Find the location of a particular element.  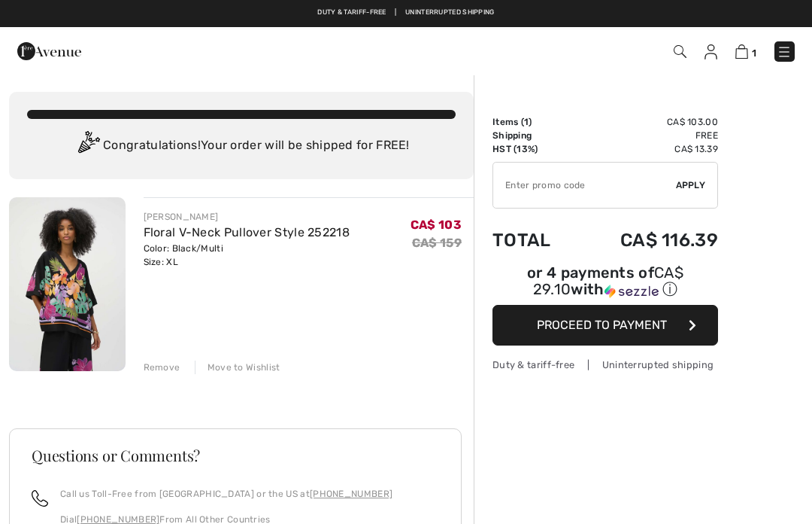

button: Proceed to Payment is located at coordinates (606, 325).